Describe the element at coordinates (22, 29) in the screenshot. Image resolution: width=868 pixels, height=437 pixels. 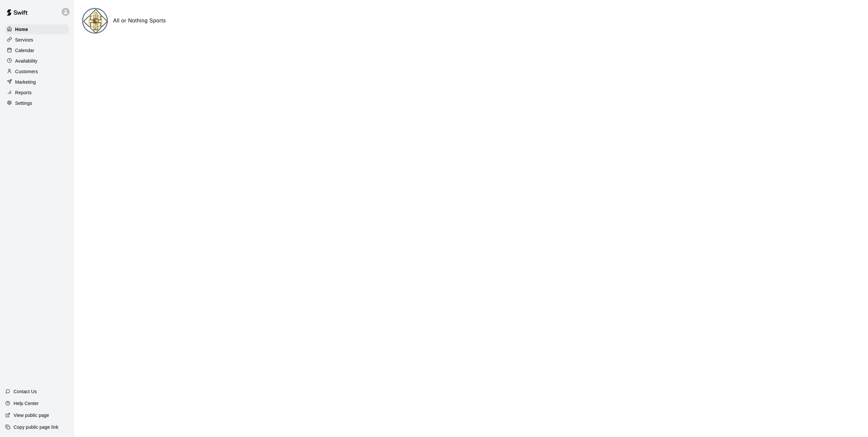
I see `p: Home` at that location.